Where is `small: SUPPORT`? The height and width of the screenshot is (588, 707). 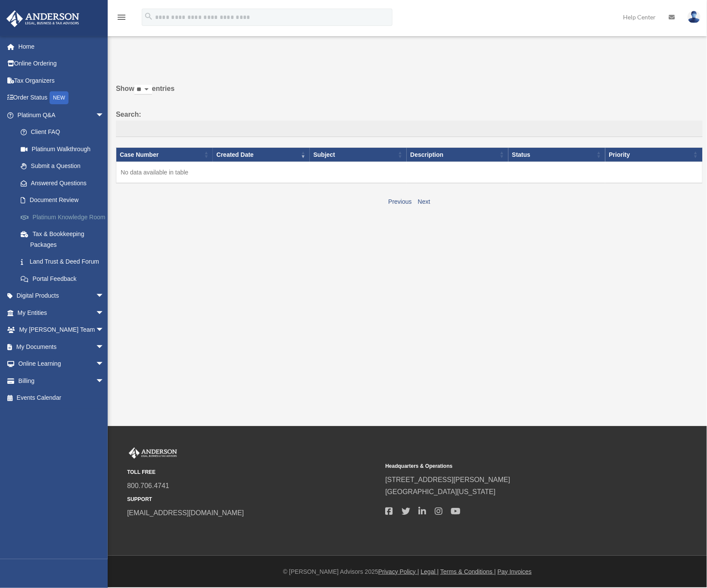 small: SUPPORT is located at coordinates (253, 499).